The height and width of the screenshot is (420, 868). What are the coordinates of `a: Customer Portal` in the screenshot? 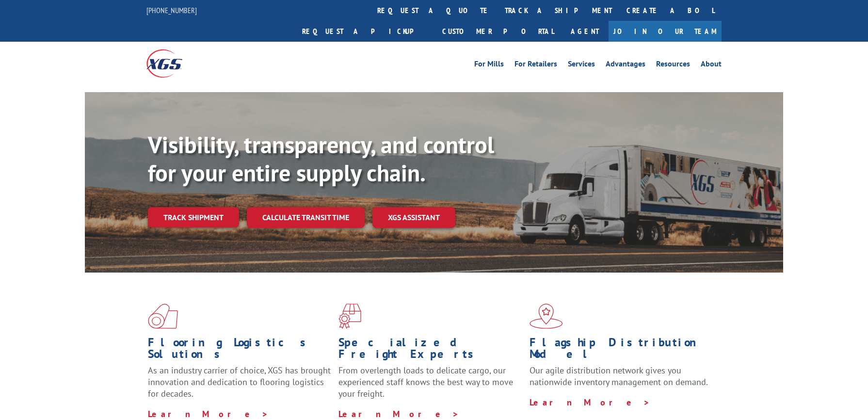 It's located at (498, 31).